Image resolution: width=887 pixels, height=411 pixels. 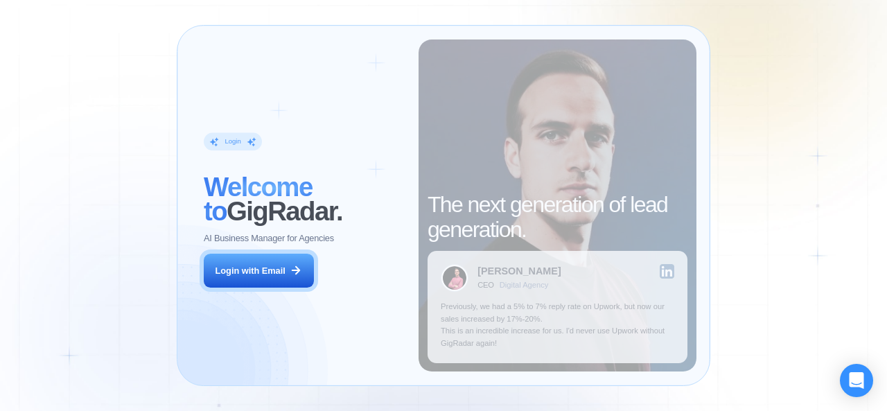 What do you see at coordinates (486, 285) in the screenshot?
I see `div: CEO` at bounding box center [486, 285].